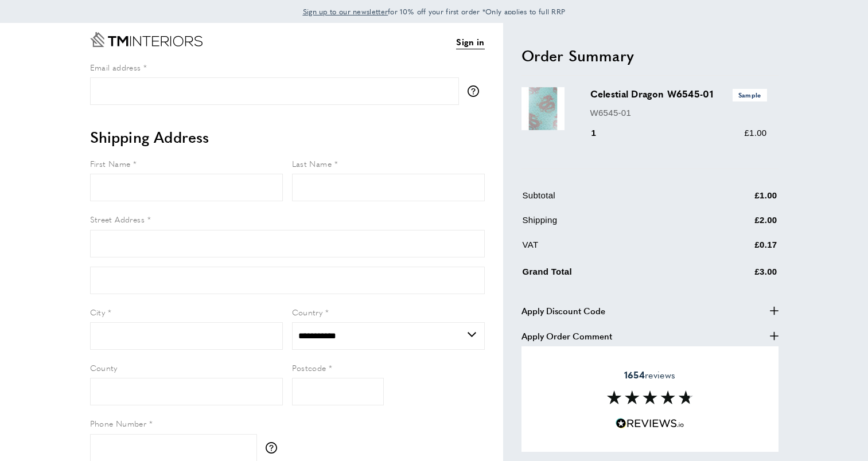  I want to click on div: 1, so click(601, 133).